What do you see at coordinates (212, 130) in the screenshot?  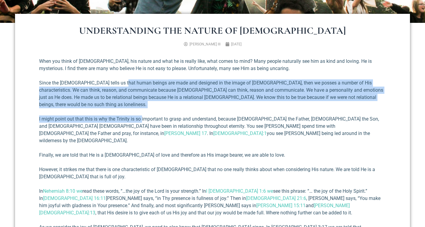 I see `p: I might point out that this is why the Trinity is so important to grasp and understand, because [...` at bounding box center [212, 130].